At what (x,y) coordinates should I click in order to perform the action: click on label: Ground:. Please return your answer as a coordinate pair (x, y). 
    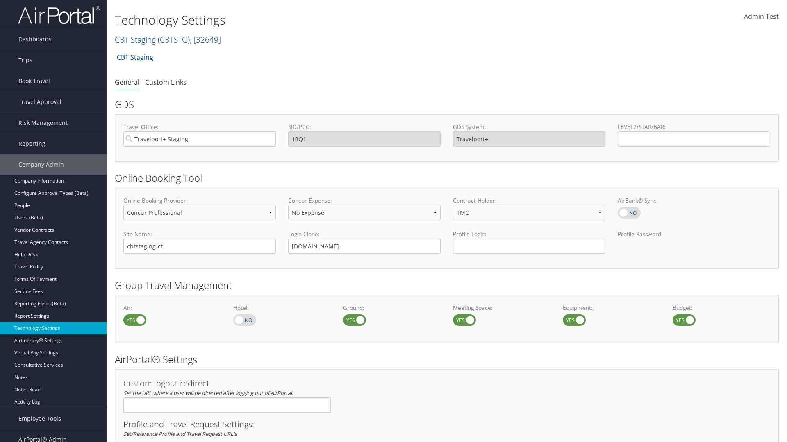
    Looking at the image, I should click on (392, 308).